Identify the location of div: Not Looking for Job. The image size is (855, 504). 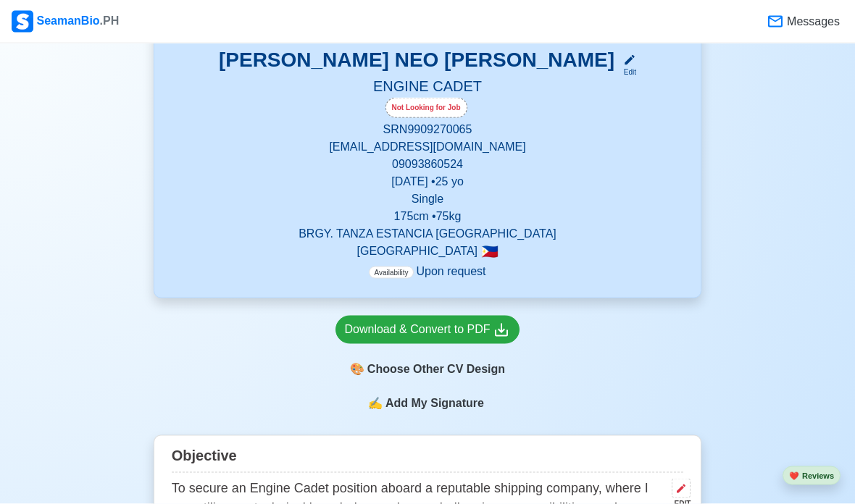
(426, 108).